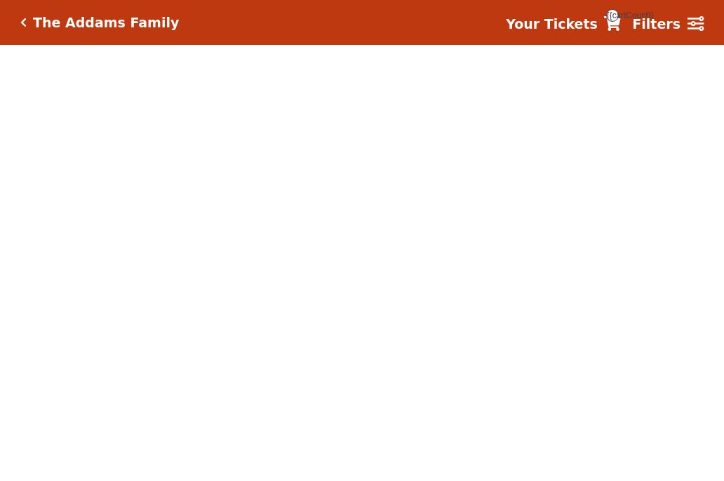 This screenshot has width=724, height=481. What do you see at coordinates (552, 24) in the screenshot?
I see `strong: Your Tickets` at bounding box center [552, 24].